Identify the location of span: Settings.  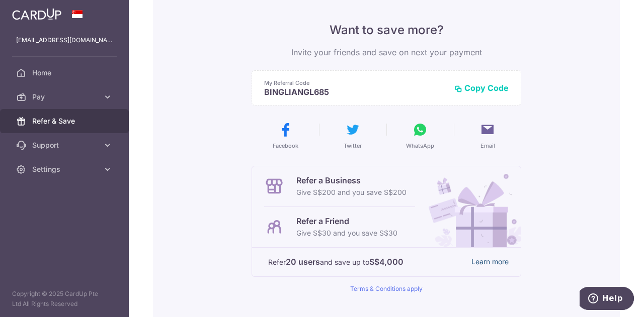
(65, 170).